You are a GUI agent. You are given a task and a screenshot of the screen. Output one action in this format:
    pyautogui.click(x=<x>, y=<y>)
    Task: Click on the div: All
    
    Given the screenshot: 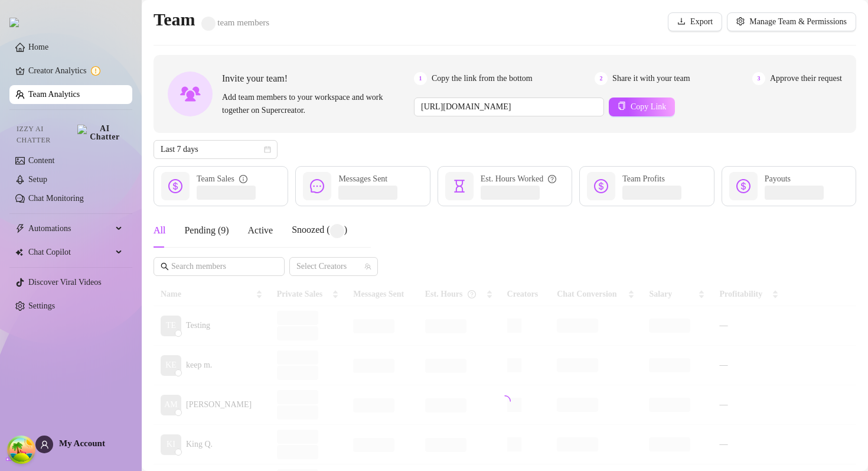 What is the action you would take?
    pyautogui.click(x=159, y=230)
    